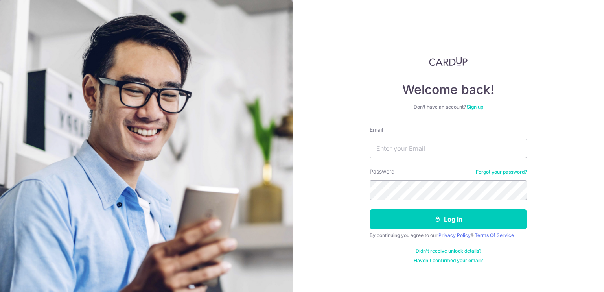  Describe the element at coordinates (448, 251) in the screenshot. I see `a: Didn't receive unlock details?` at that location.